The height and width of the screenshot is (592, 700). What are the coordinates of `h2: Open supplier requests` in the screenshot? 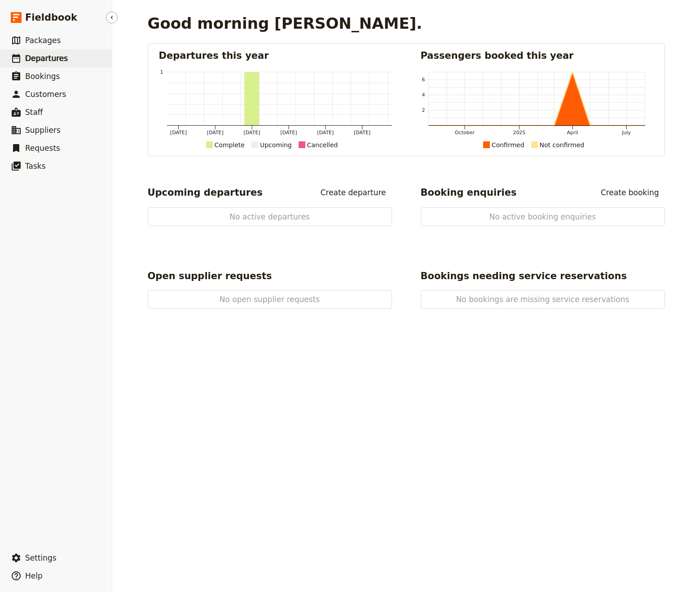 It's located at (210, 276).